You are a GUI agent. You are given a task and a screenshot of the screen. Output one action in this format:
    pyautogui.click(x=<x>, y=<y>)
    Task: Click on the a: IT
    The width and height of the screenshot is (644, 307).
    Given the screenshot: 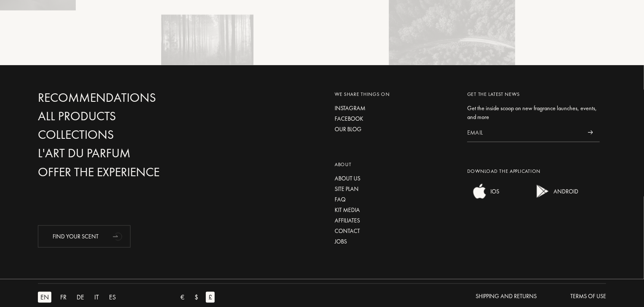 What is the action you would take?
    pyautogui.click(x=99, y=298)
    